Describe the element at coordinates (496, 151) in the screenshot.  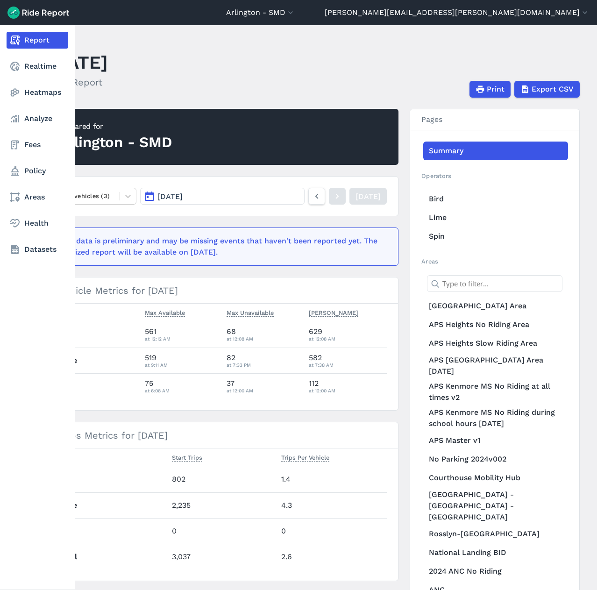
I see `a: Summary` at that location.